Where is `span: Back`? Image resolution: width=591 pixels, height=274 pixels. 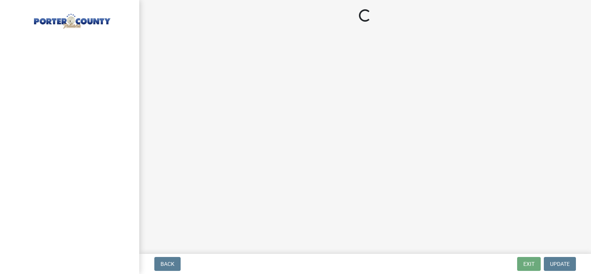
span: Back is located at coordinates (168, 264).